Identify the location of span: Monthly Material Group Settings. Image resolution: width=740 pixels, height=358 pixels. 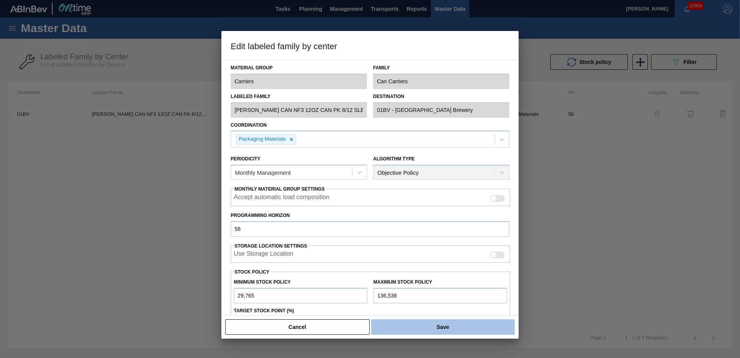
(279, 189).